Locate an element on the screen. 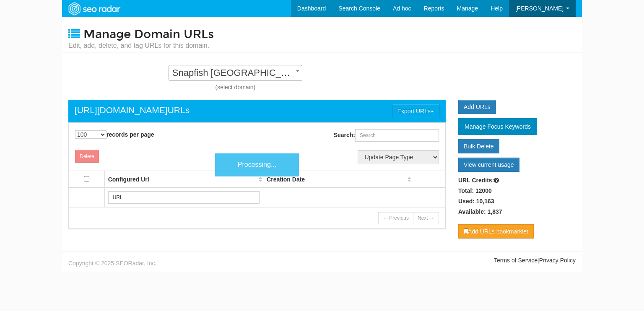 The image size is (644, 311). a: View current usage is located at coordinates (489, 165).